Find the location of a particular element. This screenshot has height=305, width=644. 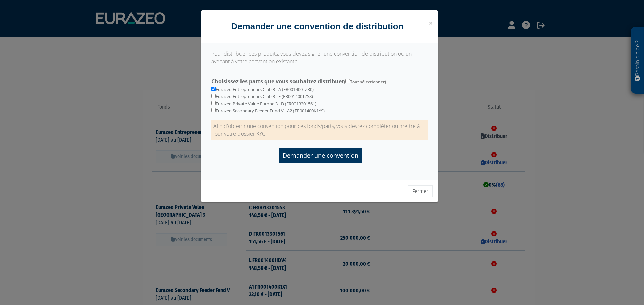

span: ( Tout sélectionner) is located at coordinates (365, 82).